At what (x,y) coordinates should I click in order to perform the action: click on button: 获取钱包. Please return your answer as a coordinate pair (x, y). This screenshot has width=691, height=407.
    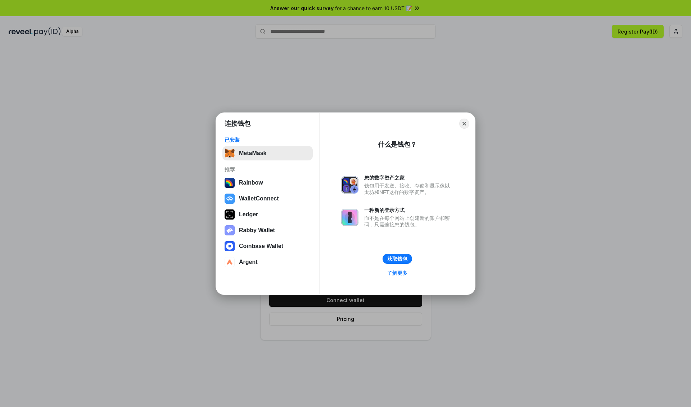
    Looking at the image, I should click on (398, 259).